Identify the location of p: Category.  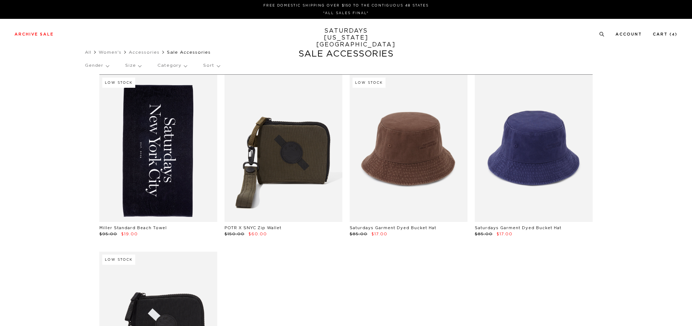
(172, 66).